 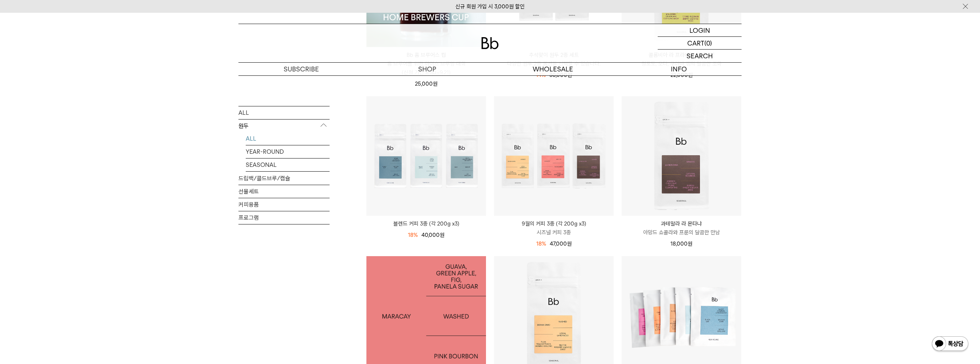 What do you see at coordinates (427, 69) in the screenshot?
I see `a: SHOP` at bounding box center [427, 69].